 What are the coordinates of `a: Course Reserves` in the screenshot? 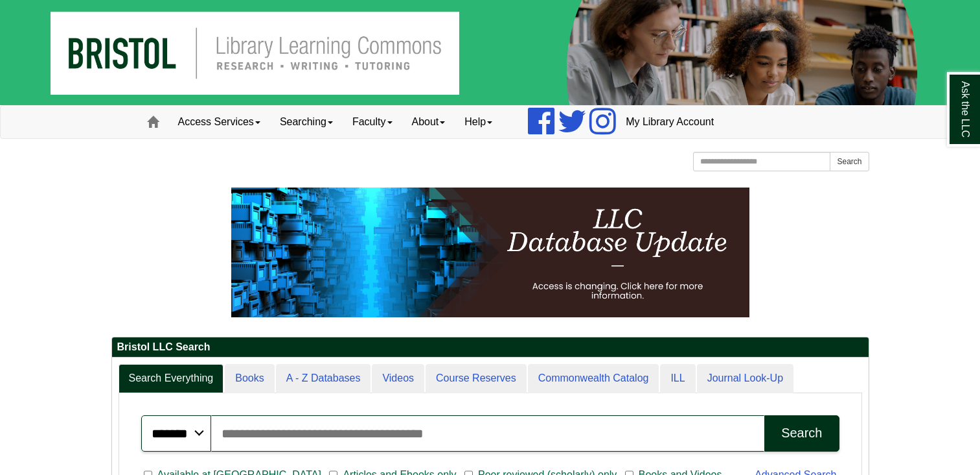 It's located at (476, 379).